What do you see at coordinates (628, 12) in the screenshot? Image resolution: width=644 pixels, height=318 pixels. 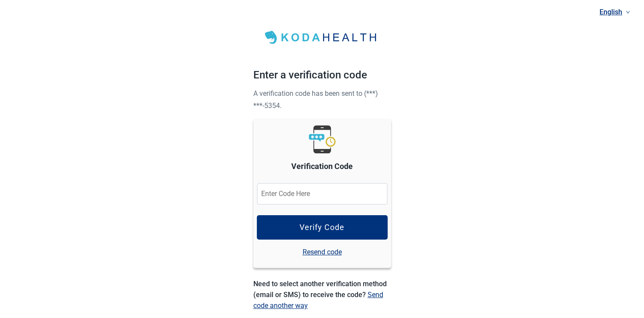 I see `span: down` at bounding box center [628, 12].